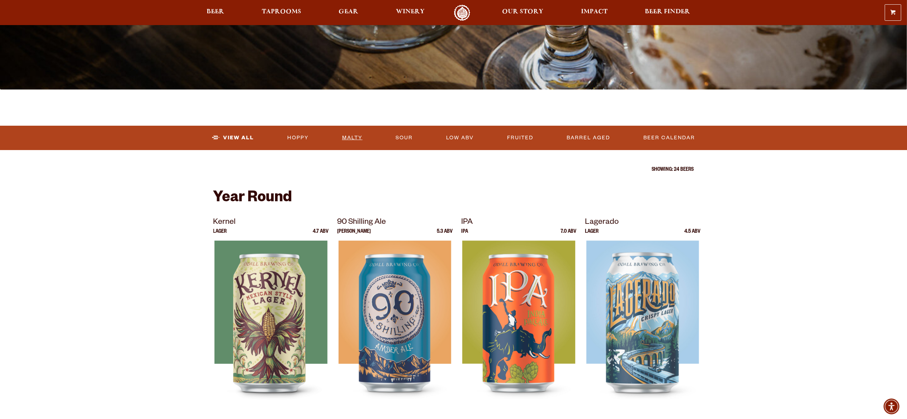 The image size is (907, 419). Describe the element at coordinates (568, 235) in the screenshot. I see `p: 7.0 ABV` at that location.